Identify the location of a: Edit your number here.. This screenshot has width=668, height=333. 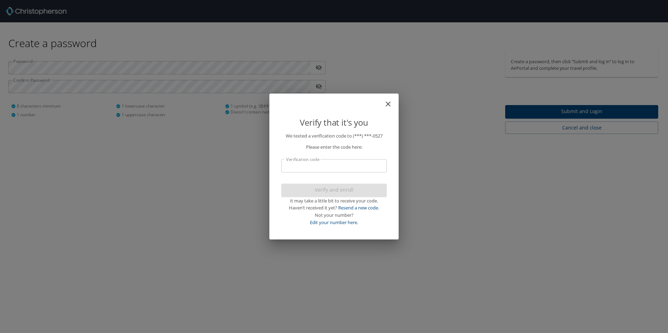
(334, 223).